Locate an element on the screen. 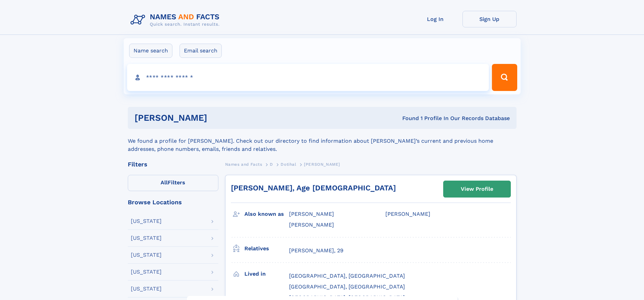  div: View Profile is located at coordinates (477, 189).